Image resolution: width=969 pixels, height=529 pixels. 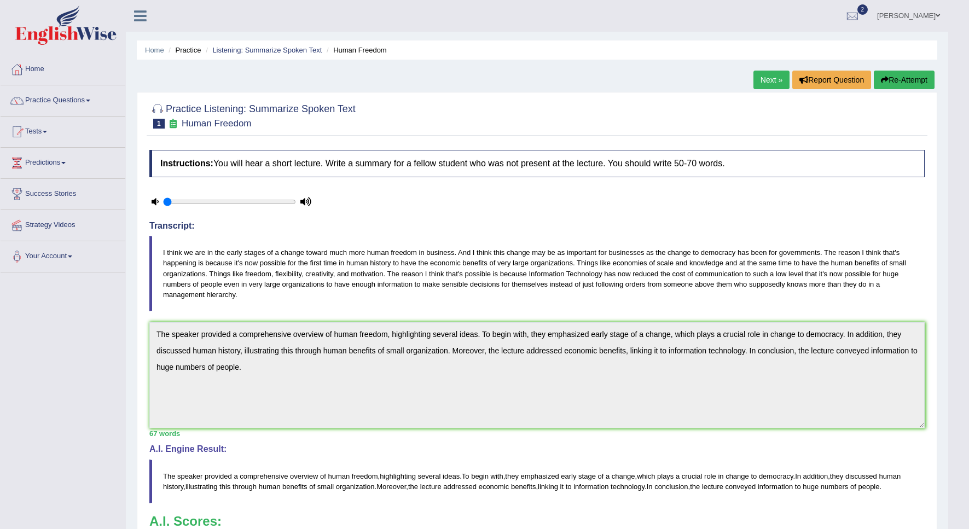 What do you see at coordinates (63, 130) in the screenshot?
I see `a: Tests` at bounding box center [63, 130].